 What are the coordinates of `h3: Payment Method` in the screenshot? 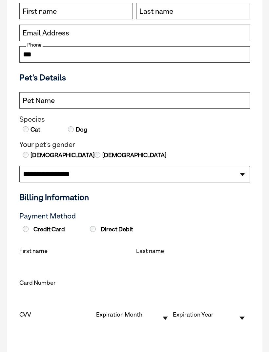 It's located at (134, 216).